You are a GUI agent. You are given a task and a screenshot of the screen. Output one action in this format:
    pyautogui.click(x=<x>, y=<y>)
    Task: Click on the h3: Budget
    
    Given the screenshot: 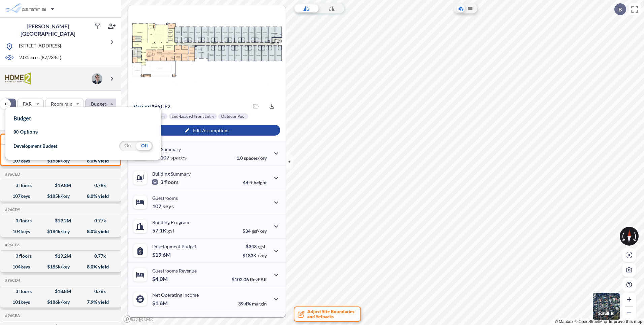 What is the action you would take?
    pyautogui.click(x=83, y=118)
    